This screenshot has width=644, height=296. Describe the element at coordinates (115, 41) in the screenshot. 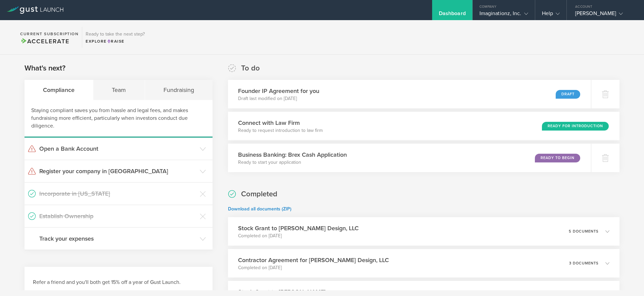

I see `div: Explore` at that location.